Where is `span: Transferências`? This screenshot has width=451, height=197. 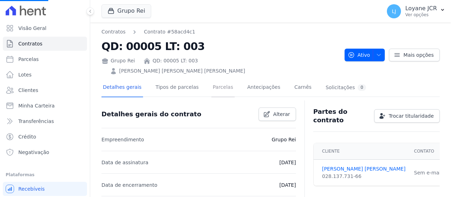 span: Transferências is located at coordinates (36, 121).